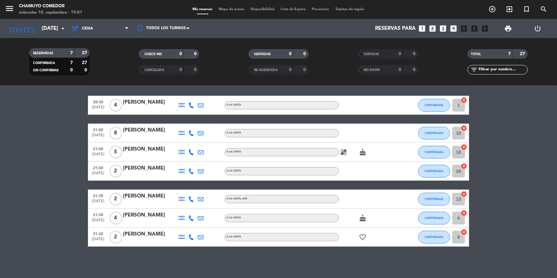  I want to click on span: WALK IN, so click(509, 9).